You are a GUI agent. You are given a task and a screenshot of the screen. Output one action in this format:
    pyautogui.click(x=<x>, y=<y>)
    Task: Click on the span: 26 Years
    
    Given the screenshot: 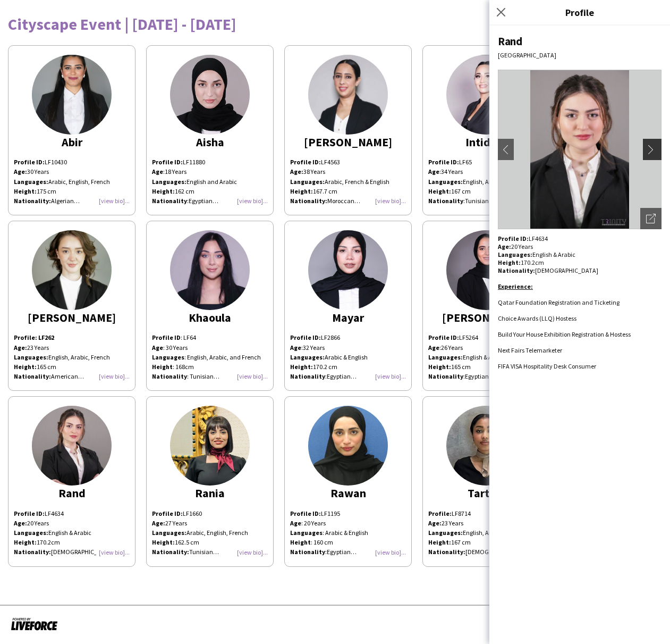 What is the action you would take?
    pyautogui.click(x=451, y=348)
    